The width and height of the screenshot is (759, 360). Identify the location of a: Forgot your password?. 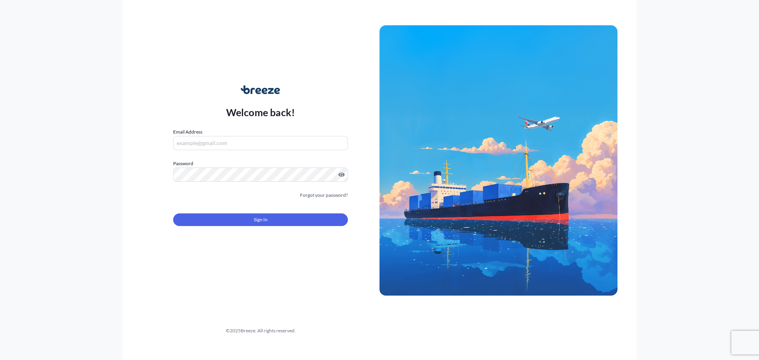
(324, 195).